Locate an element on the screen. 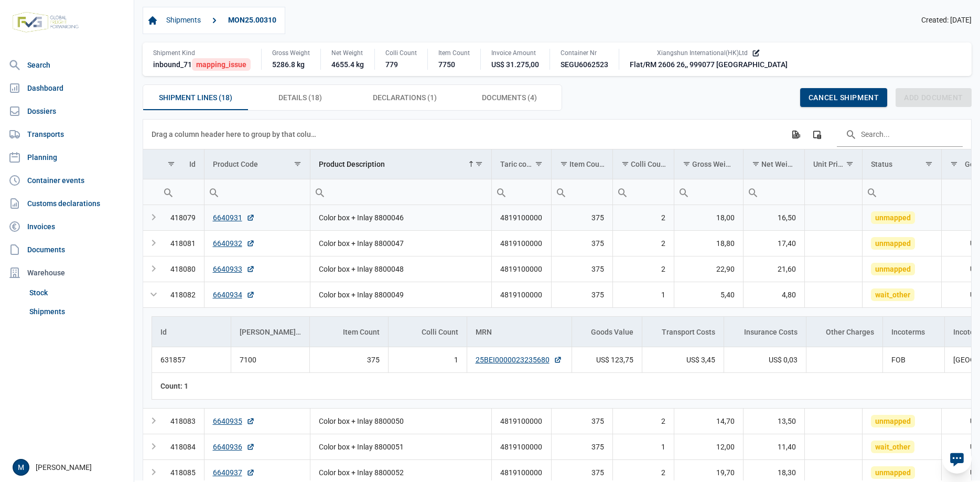  td: 17,40 is located at coordinates (773, 243).